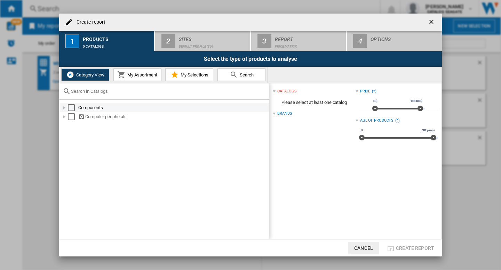 This screenshot has height=270, width=501. Describe the element at coordinates (287, 91) in the screenshot. I see `div: catalogs` at that location.